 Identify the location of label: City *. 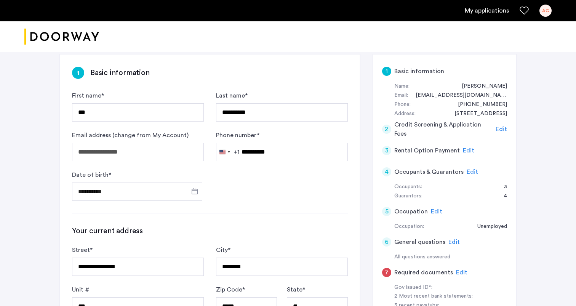
(223, 250).